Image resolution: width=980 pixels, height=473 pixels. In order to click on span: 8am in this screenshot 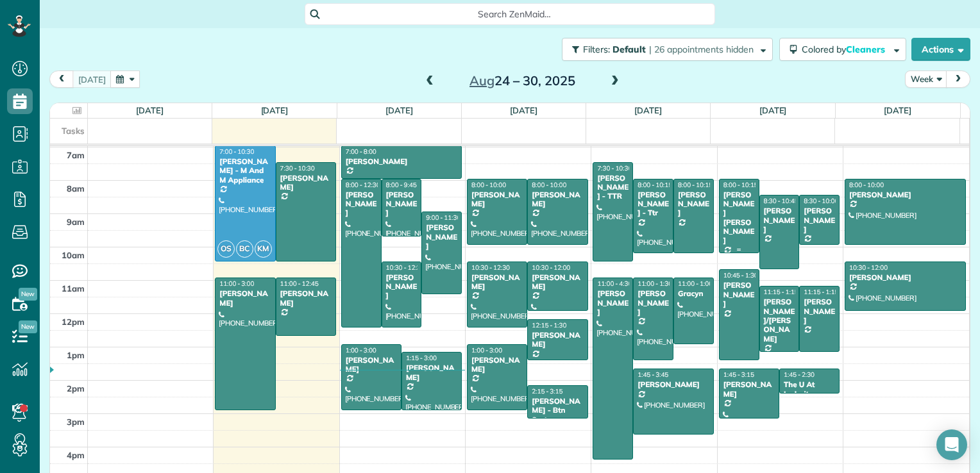, I will do `click(76, 188)`.